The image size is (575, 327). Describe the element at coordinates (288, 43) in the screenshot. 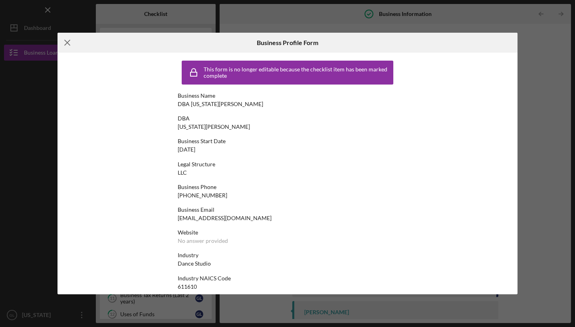

I see `h6: Business Profile Form` at that location.